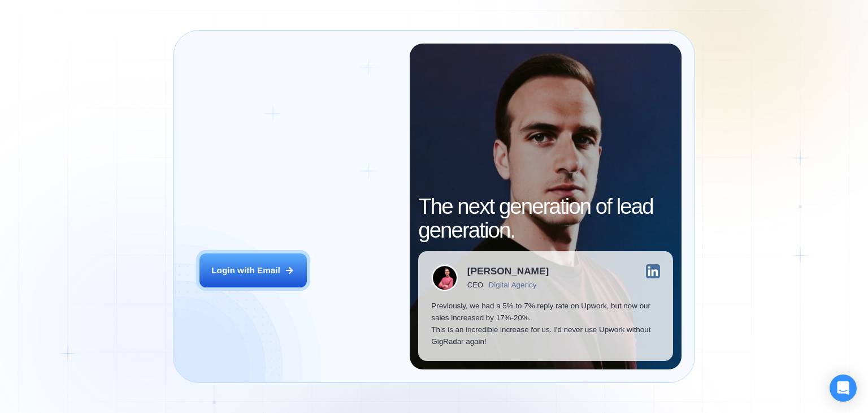  I want to click on div: Open Intercom Messenger, so click(843, 388).